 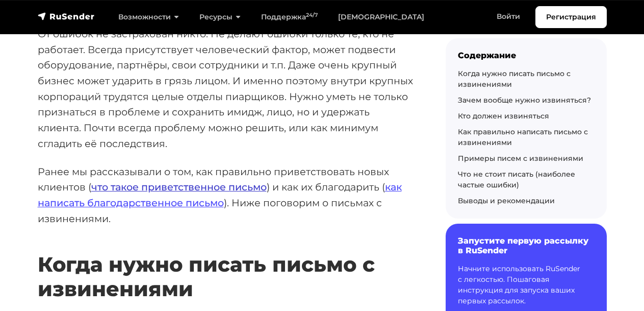 I want to click on a: Ресурсы, so click(x=219, y=17).